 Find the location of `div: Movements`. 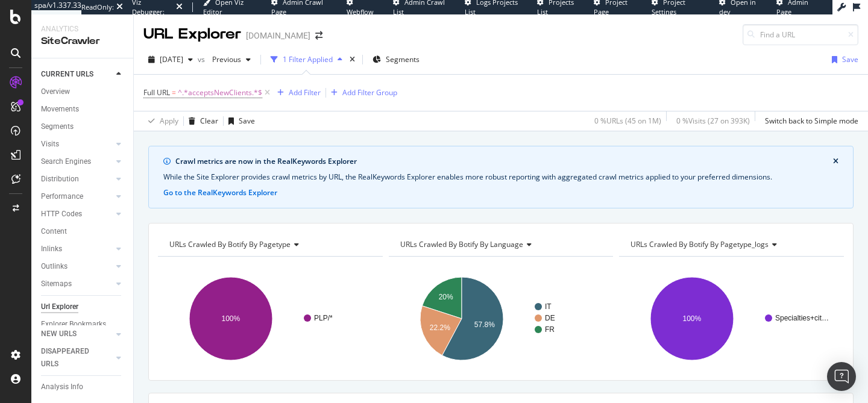

div: Movements is located at coordinates (60, 109).